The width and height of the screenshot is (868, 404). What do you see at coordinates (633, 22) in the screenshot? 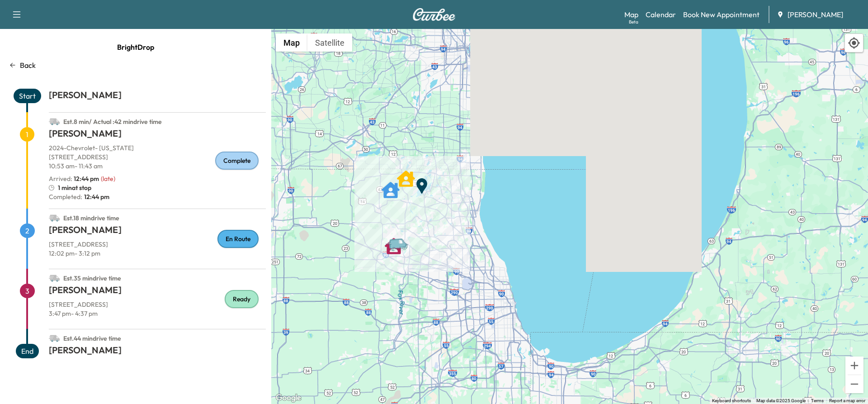
I see `div: Beta` at bounding box center [633, 22].